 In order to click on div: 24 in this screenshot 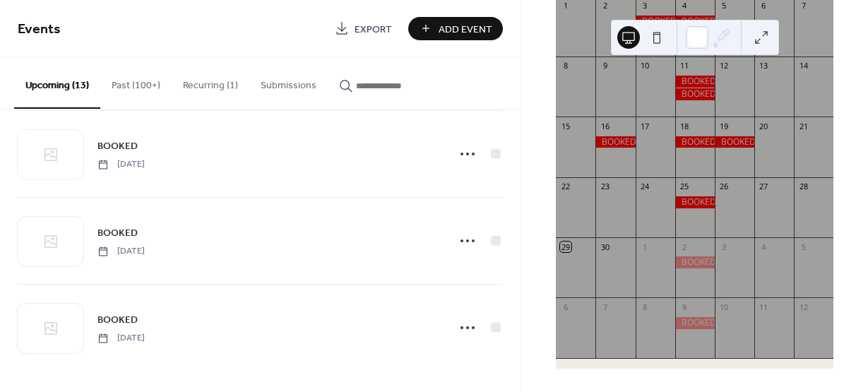, I will do `click(645, 187)`.